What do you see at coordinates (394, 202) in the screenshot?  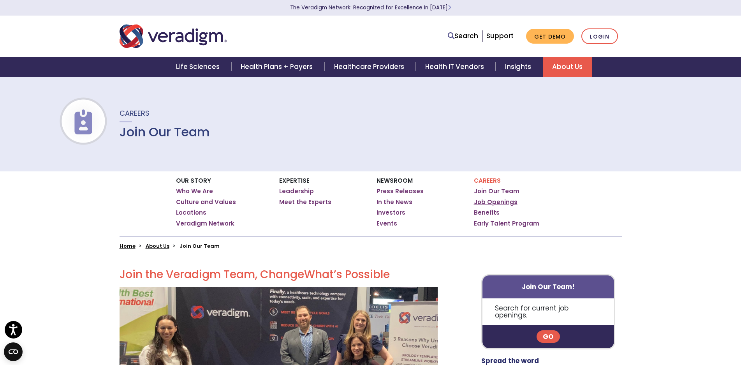 I see `a: In the News` at bounding box center [394, 202].